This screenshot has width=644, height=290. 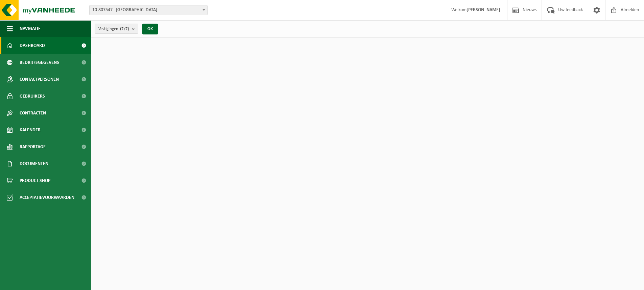 What do you see at coordinates (114, 29) in the screenshot?
I see `span: Vestigingen` at bounding box center [114, 29].